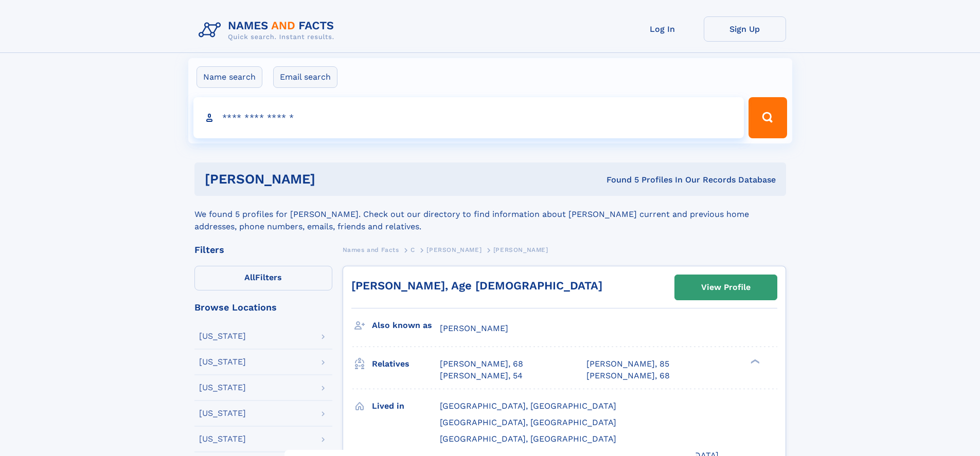  Describe the element at coordinates (249, 277) in the screenshot. I see `span: All` at that location.